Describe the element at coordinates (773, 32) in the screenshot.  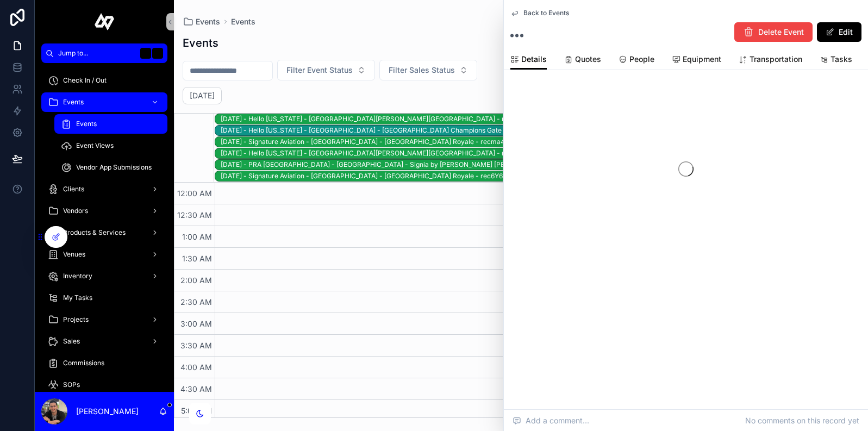
I see `button: Delete Event` at that location.